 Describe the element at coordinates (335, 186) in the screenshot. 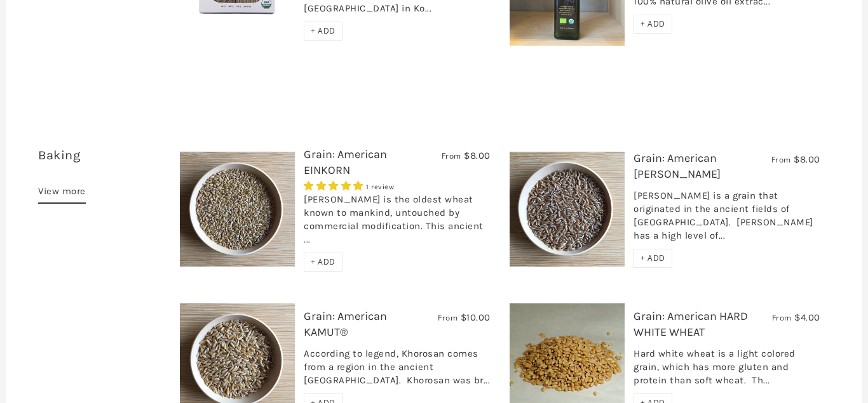

I see `span: 5.00 stars` at that location.